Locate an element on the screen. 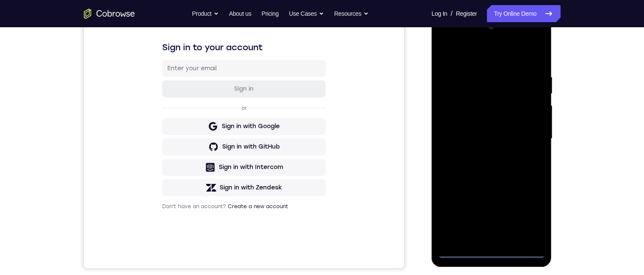 This screenshot has width=644, height=275. a: Go to the home page is located at coordinates (109, 14).